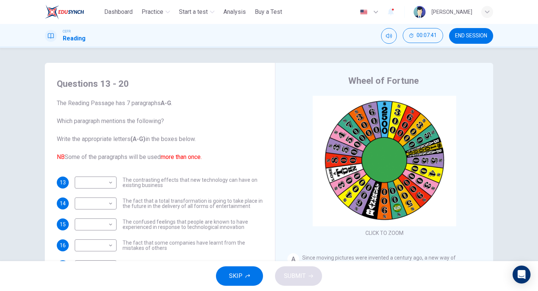 This screenshot has height=291, width=538. Describe the element at coordinates (235, 12) in the screenshot. I see `a: Analysis` at that location.